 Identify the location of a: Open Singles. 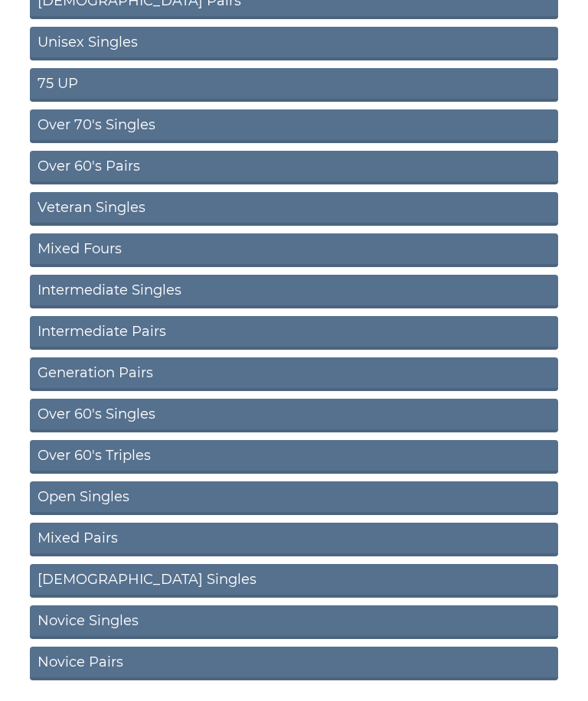
(294, 498).